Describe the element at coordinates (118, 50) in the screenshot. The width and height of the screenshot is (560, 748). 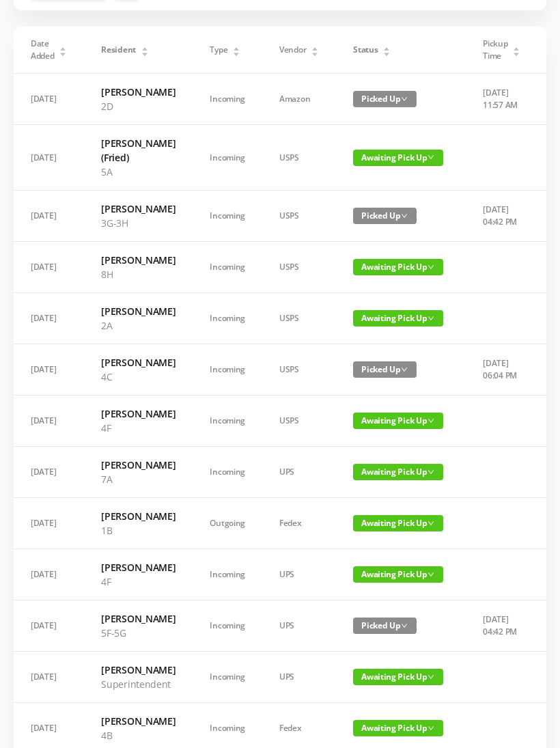
I see `span: Resident` at that location.